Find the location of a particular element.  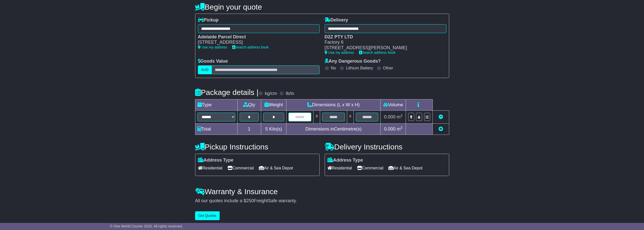

a: Add new item is located at coordinates (441, 129).